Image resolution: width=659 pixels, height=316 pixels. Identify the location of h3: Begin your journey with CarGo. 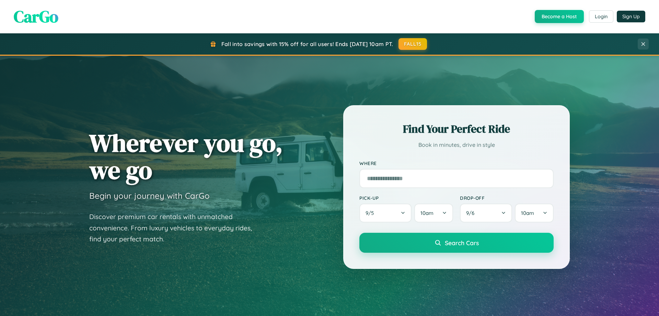
(149, 195).